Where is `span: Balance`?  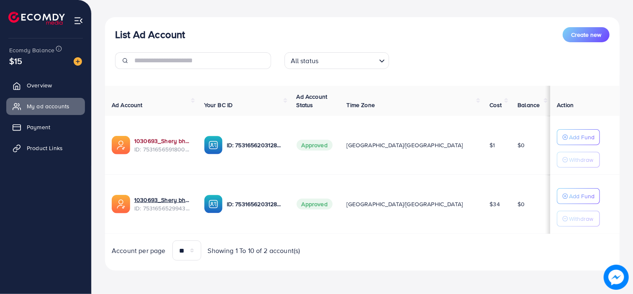
span: Balance is located at coordinates (529, 105).